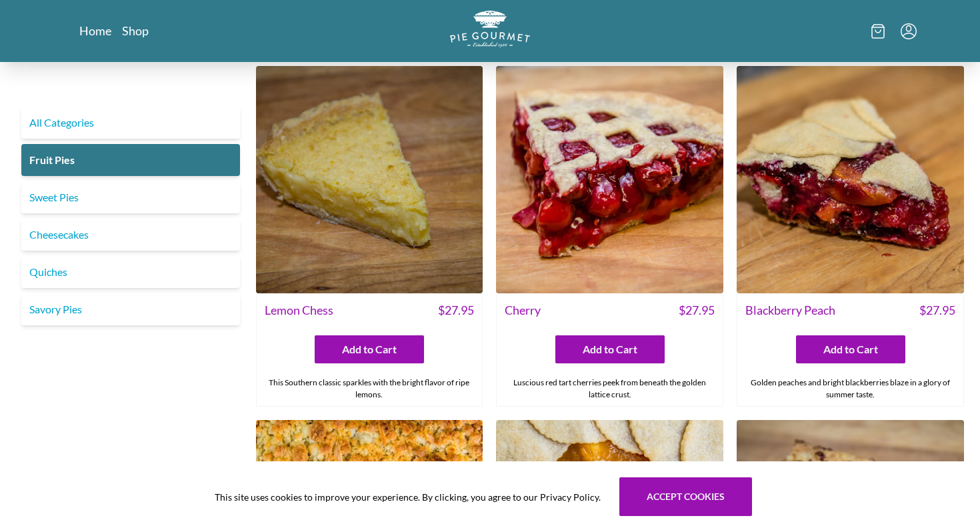  Describe the element at coordinates (369, 179) in the screenshot. I see `a: Lemon Chess` at that location.